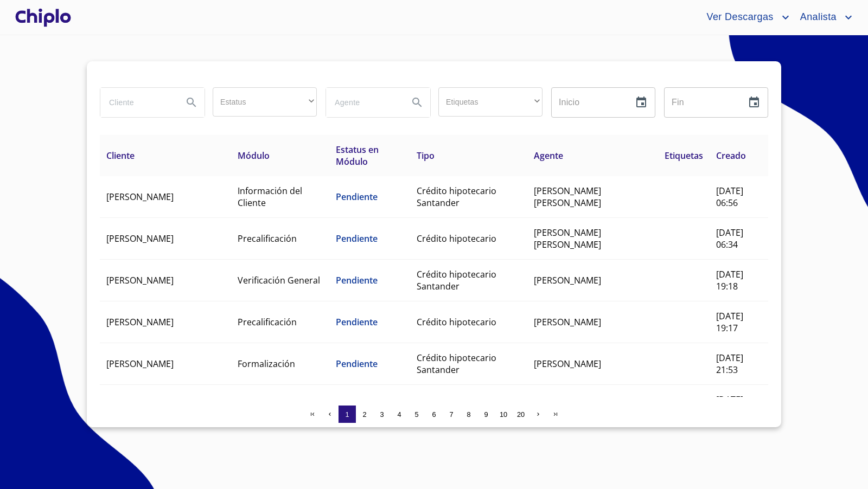 The height and width of the screenshot is (489, 868). Describe the element at coordinates (521, 415) in the screenshot. I see `span: 20` at that location.